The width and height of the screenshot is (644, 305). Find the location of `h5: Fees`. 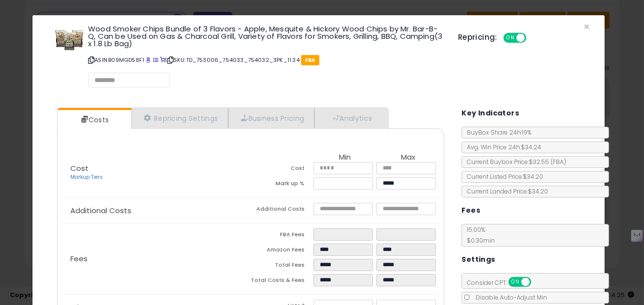

h5: Fees is located at coordinates (471, 210).